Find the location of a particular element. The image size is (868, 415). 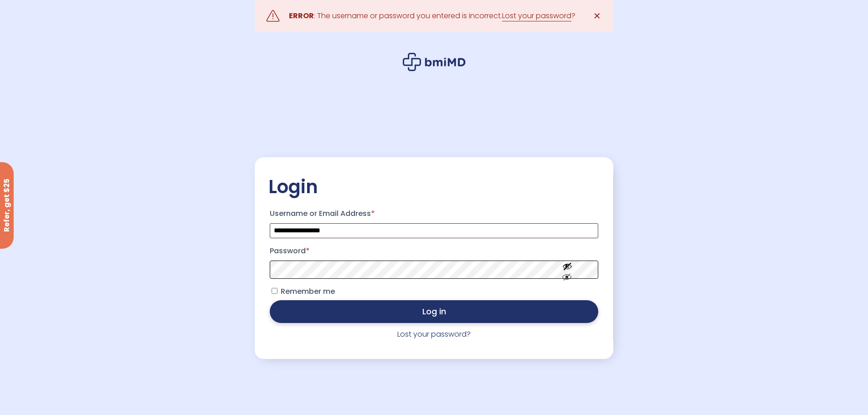

label: Username or Email Address is located at coordinates (434, 214).